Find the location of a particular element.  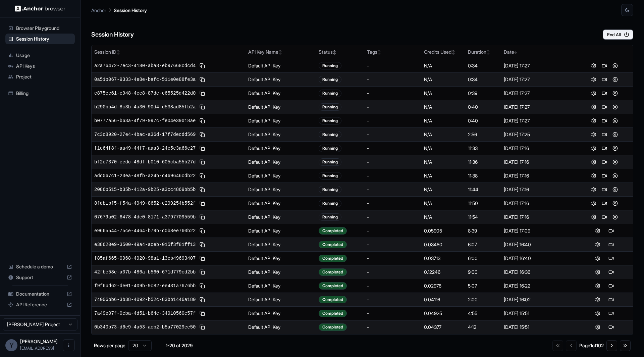

span: Support is located at coordinates (40, 278).